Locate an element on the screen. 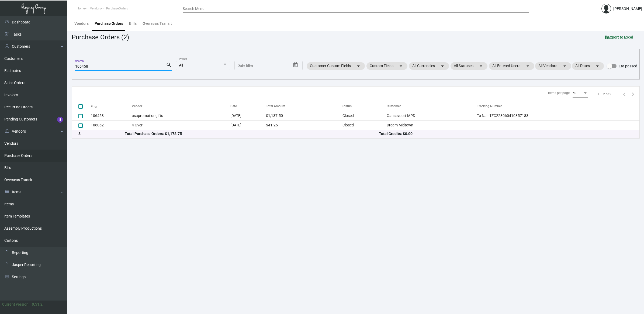  td: Dream Midtown is located at coordinates (431, 125).